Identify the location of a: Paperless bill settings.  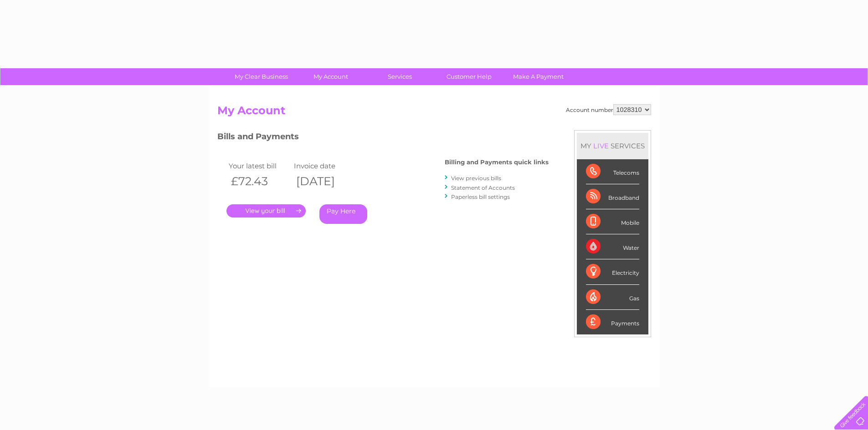
(480, 197).